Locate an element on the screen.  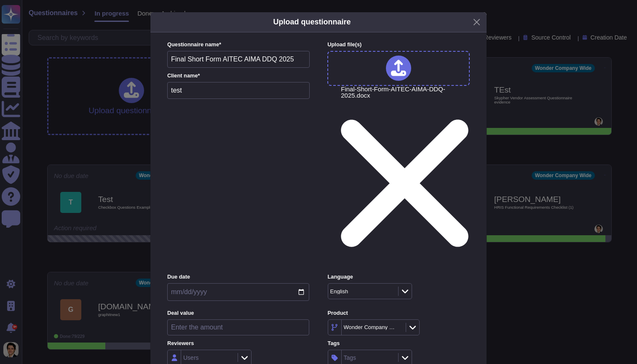
button: Close is located at coordinates (476, 22).